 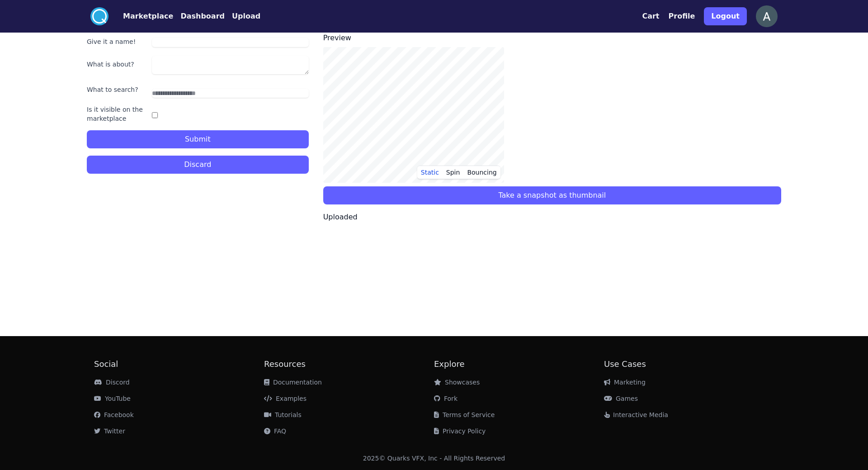 I want to click on a: Twitter, so click(x=110, y=431).